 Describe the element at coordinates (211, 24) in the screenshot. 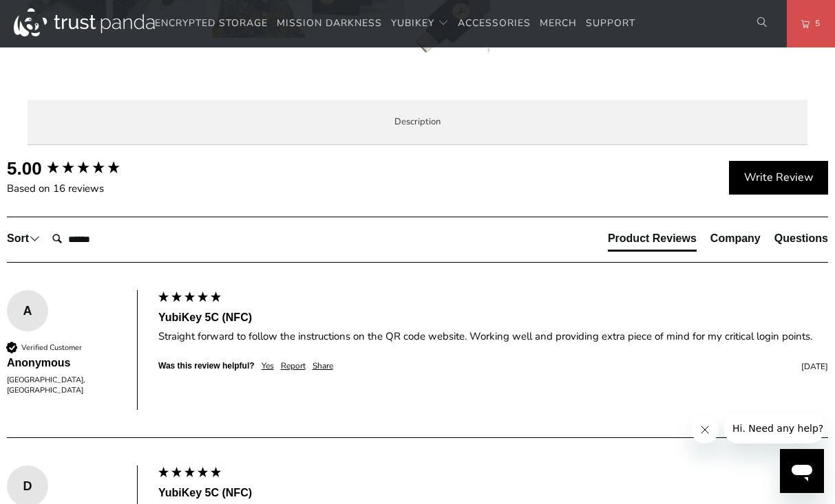

I see `a: Encrypted Storage` at that location.